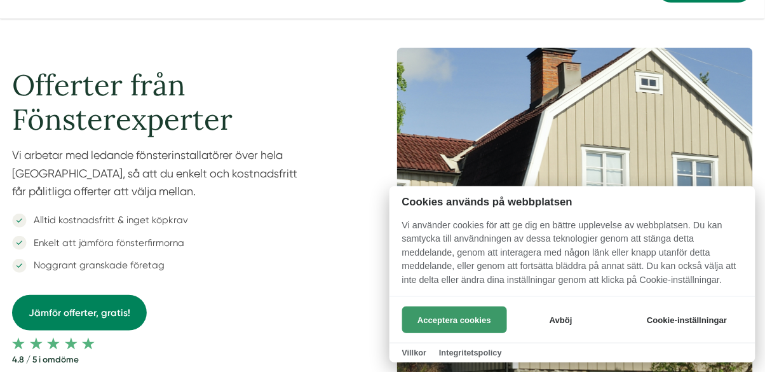 The height and width of the screenshot is (372, 765). What do you see at coordinates (470, 352) in the screenshot?
I see `a: Integritetspolicy` at bounding box center [470, 352].